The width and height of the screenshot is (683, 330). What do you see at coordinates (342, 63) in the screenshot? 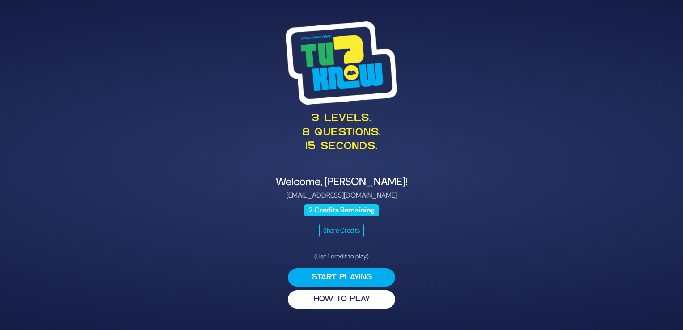
I see `img: Tournament Logo` at bounding box center [342, 63].